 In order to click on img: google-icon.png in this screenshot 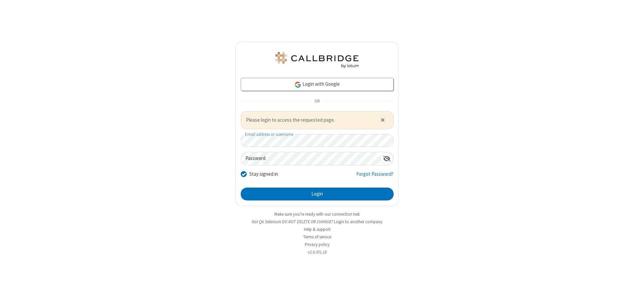, I will do `click(298, 85)`.